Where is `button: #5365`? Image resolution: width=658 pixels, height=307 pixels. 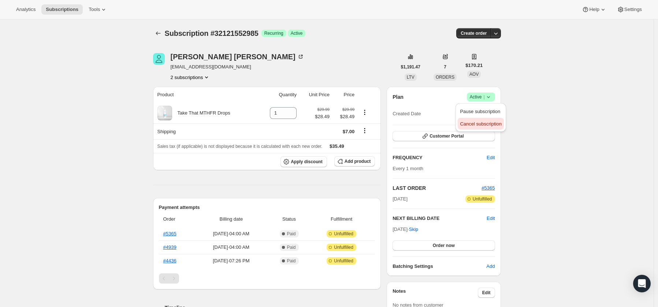 button: #5365 is located at coordinates (488, 188).